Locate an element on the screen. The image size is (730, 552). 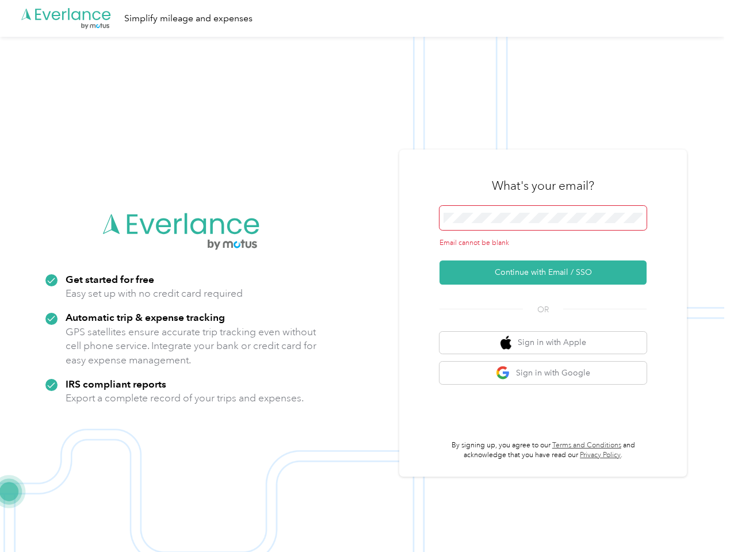
img: google logo is located at coordinates (503, 373).